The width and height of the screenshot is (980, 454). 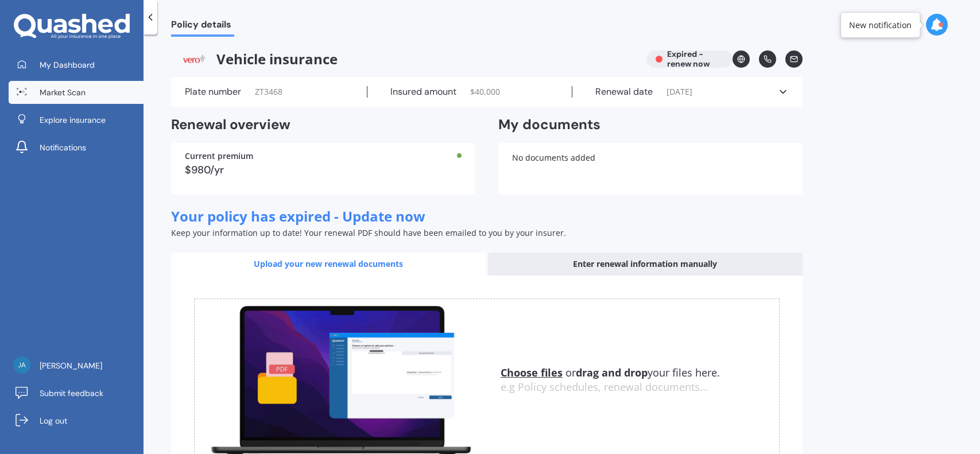 What do you see at coordinates (76, 393) in the screenshot?
I see `a: Submit feedback` at bounding box center [76, 393].